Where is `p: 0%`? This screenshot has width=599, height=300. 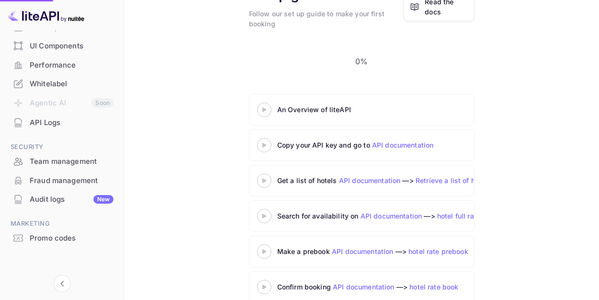
p: 0% is located at coordinates (361, 61).